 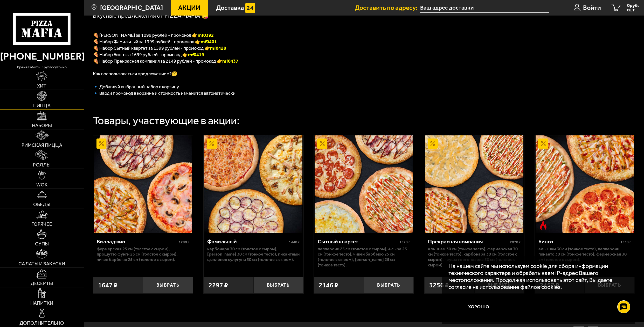 I want to click on b: mf0419, so click(x=196, y=55).